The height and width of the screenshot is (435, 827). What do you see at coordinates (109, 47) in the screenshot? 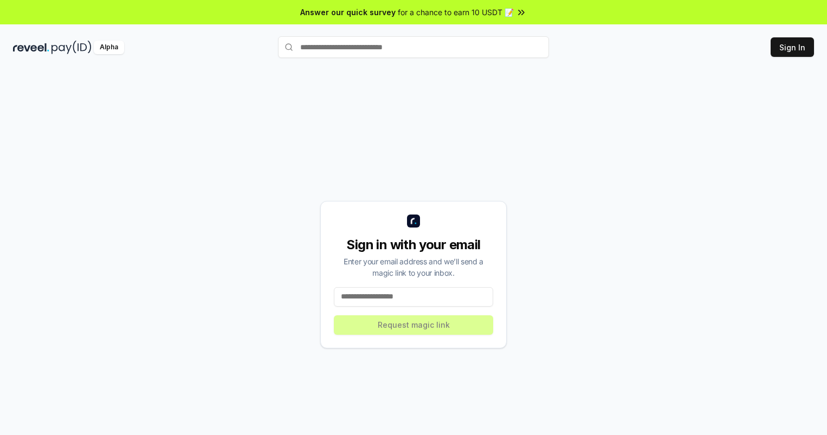
I see `div: Alpha` at bounding box center [109, 47].